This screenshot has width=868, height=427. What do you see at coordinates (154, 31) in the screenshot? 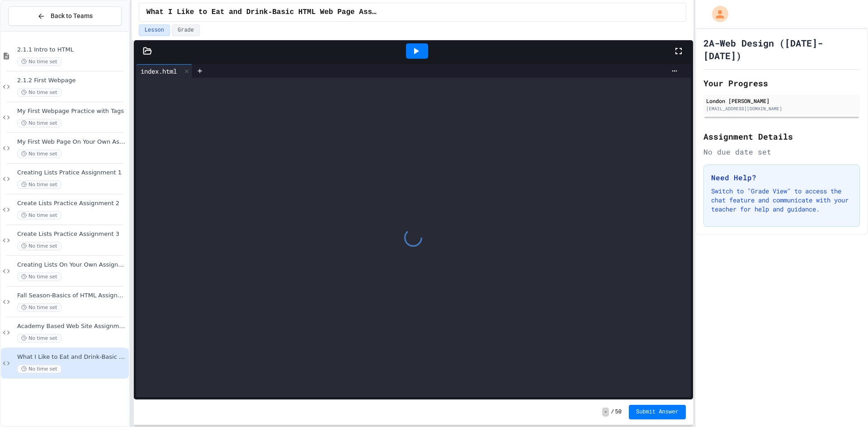
I see `button: Lesson` at bounding box center [154, 31].